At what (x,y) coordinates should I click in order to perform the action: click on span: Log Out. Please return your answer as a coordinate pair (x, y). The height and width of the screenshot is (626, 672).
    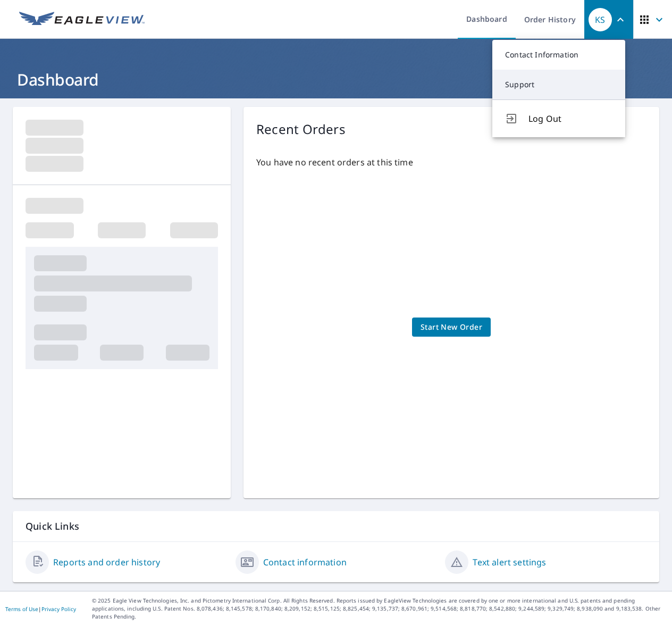
    Looking at the image, I should click on (571, 119).